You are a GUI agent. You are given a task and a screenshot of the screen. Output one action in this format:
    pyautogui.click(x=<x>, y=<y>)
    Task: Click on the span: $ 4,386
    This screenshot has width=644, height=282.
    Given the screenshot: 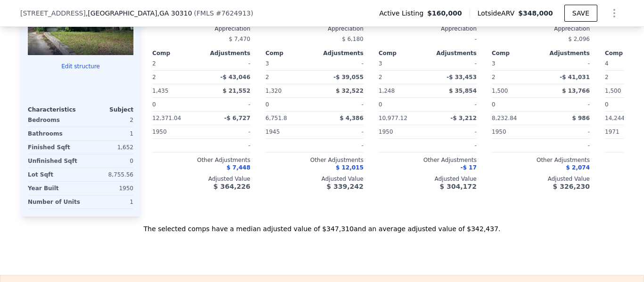 What is the action you would take?
    pyautogui.click(x=352, y=118)
    